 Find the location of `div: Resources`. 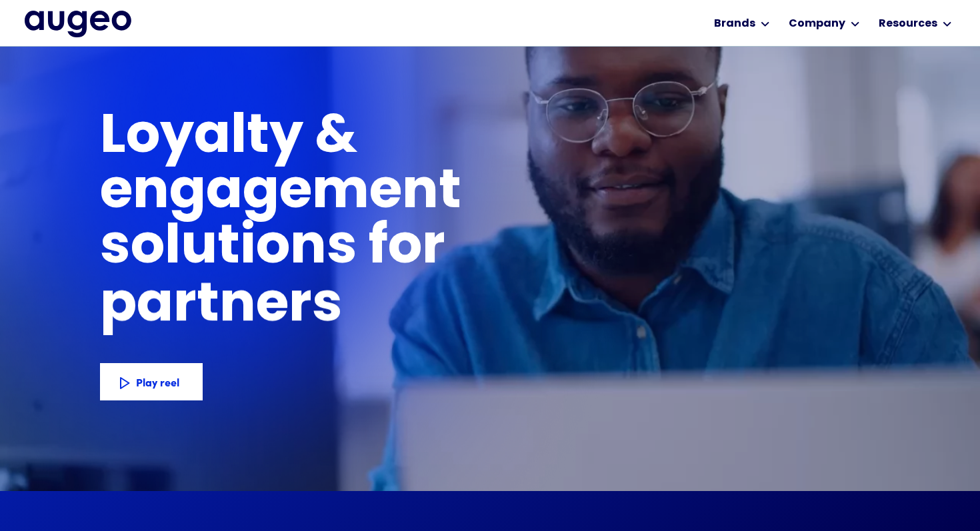

div: Resources is located at coordinates (908, 24).